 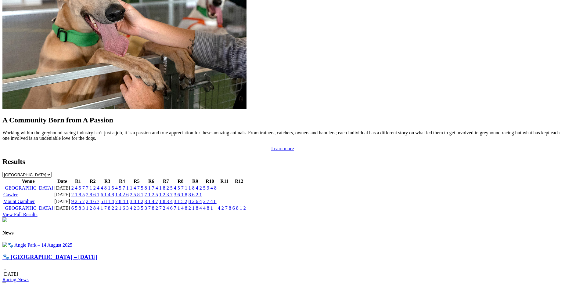 What do you see at coordinates (166, 194) in the screenshot?
I see `a: 1 2 3 7` at bounding box center [166, 194].